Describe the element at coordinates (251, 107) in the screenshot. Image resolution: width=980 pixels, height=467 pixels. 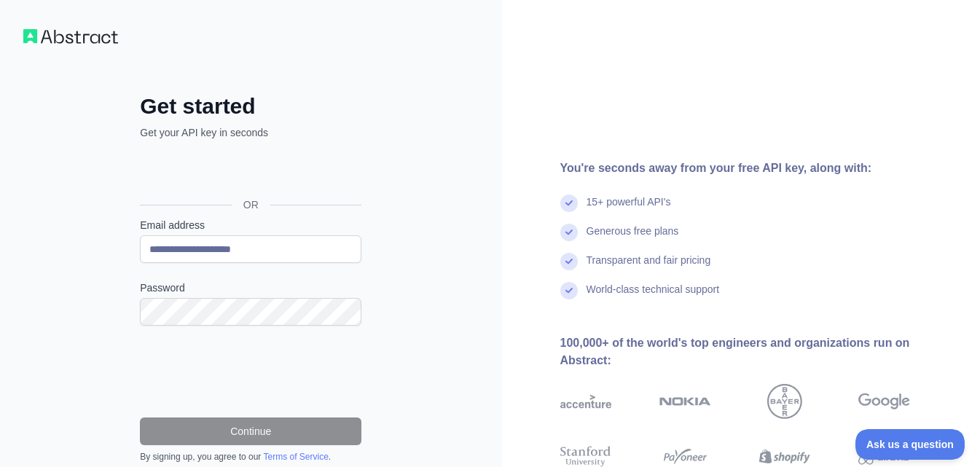
I see `h2: Get started` at that location.